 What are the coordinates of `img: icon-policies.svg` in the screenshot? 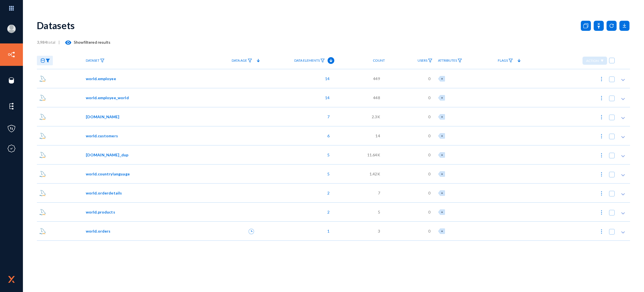 It's located at (11, 129).